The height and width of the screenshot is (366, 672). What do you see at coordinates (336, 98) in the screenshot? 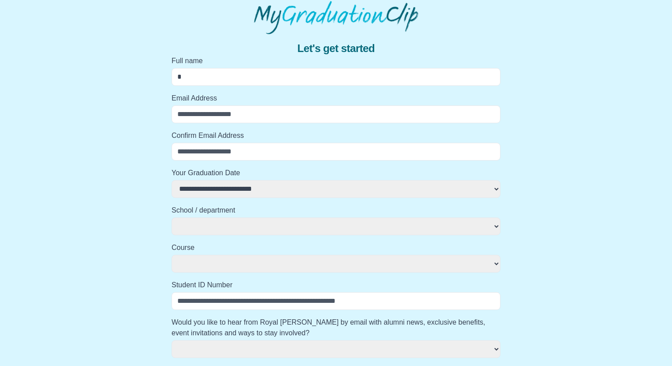
I see `label: Email Address` at bounding box center [336, 98].